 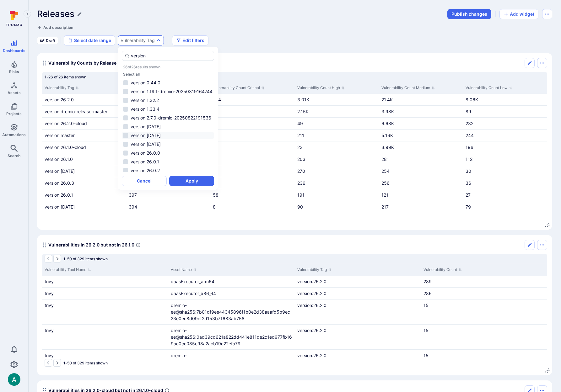 I want to click on a: 196, so click(x=469, y=147).